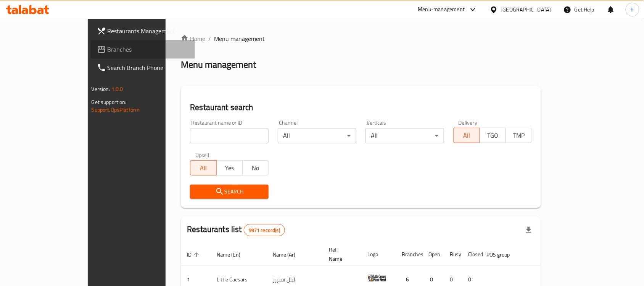 Image resolution: width=644 pixels, height=286 pixels. I want to click on span: TGO, so click(493, 135).